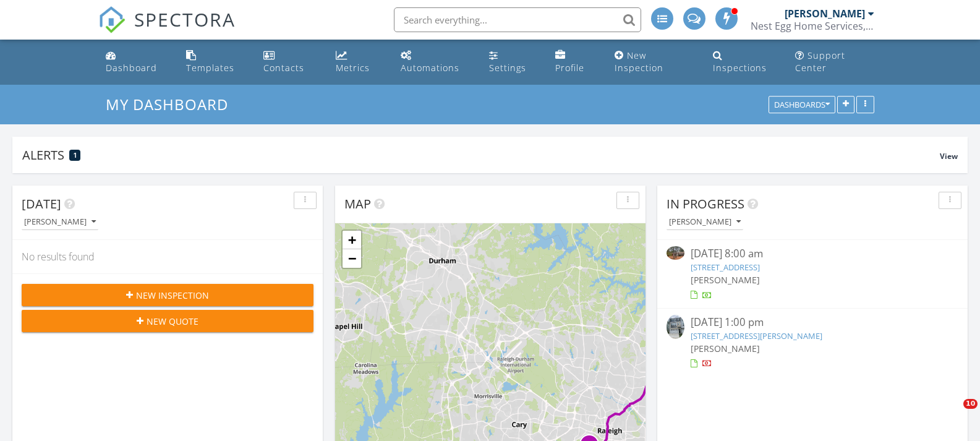 This screenshot has height=441, width=980. I want to click on span: New Inspection, so click(173, 296).